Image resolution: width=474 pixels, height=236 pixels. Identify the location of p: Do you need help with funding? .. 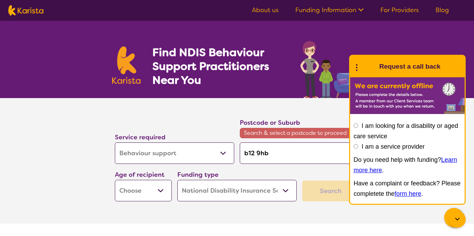
(407, 165).